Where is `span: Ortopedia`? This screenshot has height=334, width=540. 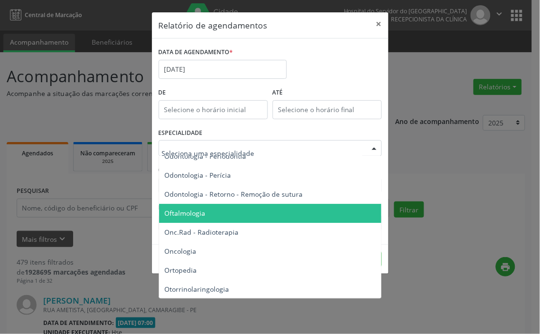
span: Ortopedia is located at coordinates (181, 270).